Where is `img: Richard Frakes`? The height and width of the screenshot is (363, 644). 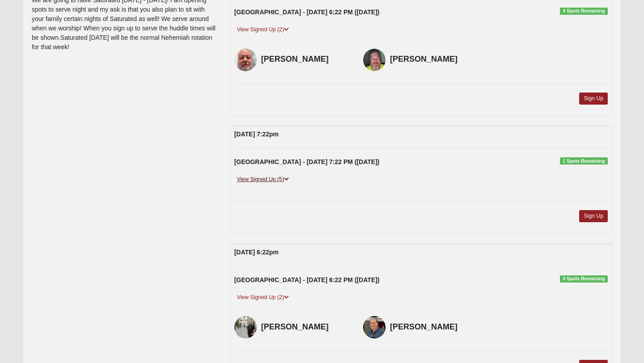
img: Richard Frakes is located at coordinates (375, 60).